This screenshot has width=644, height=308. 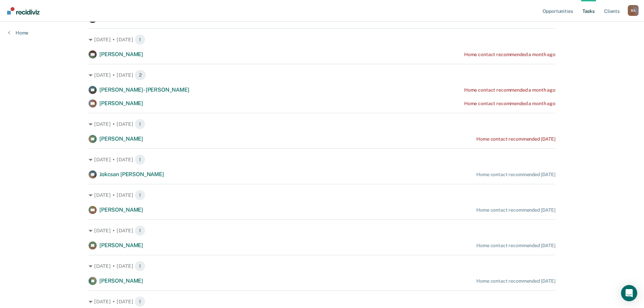 I want to click on img: Recidiviz, so click(x=24, y=11).